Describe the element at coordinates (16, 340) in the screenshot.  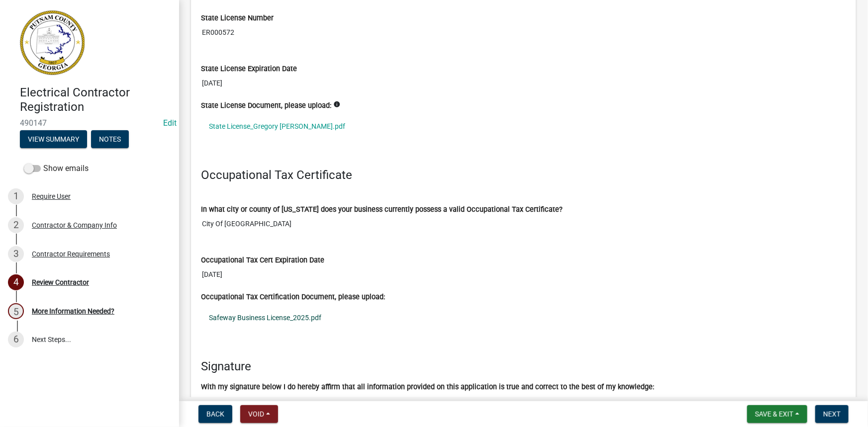
I see `div: 6` at that location.